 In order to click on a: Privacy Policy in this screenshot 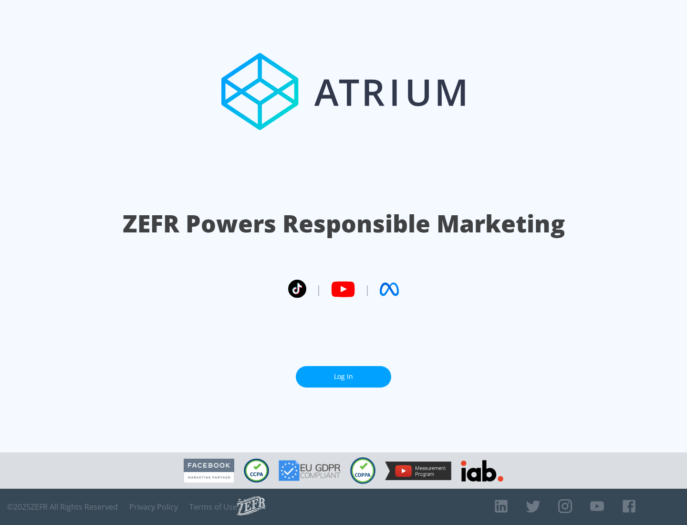, I will do `click(154, 507)`.